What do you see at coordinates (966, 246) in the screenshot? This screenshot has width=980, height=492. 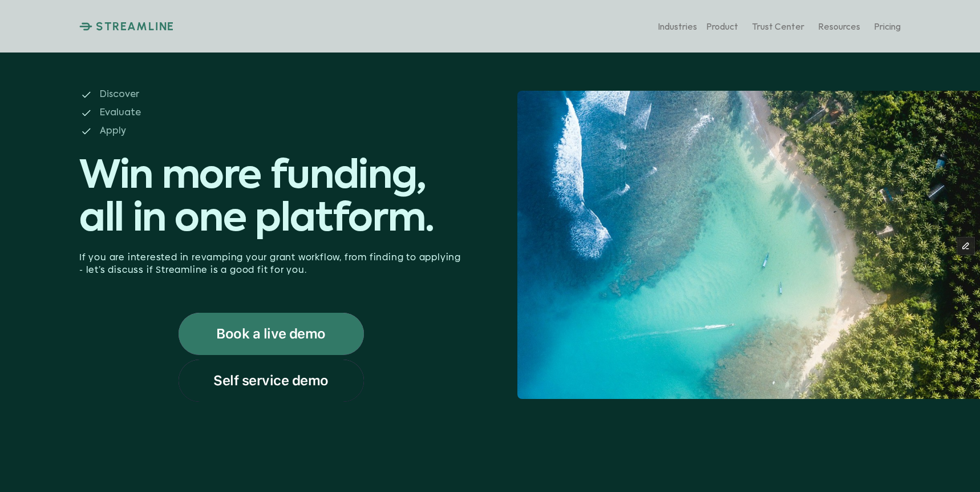 I see `button: Edit Framer Content` at bounding box center [966, 246].